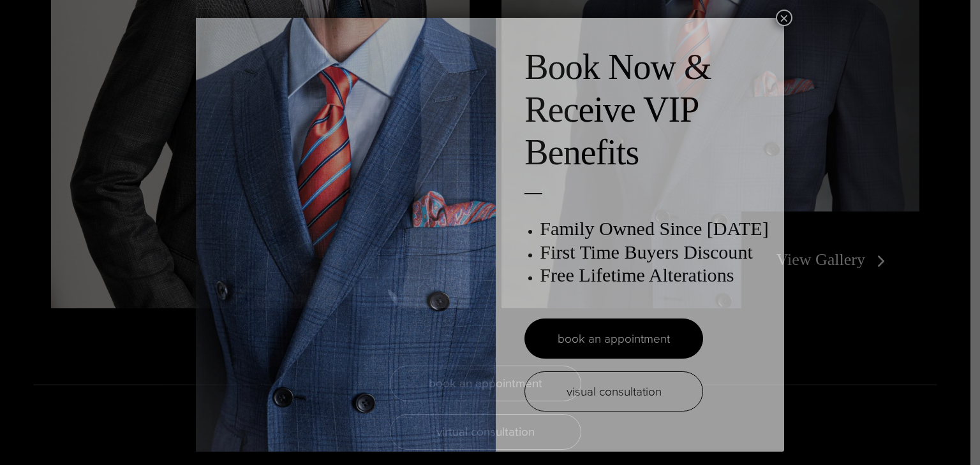  What do you see at coordinates (614, 391) in the screenshot?
I see `a: visual consultation` at bounding box center [614, 391].